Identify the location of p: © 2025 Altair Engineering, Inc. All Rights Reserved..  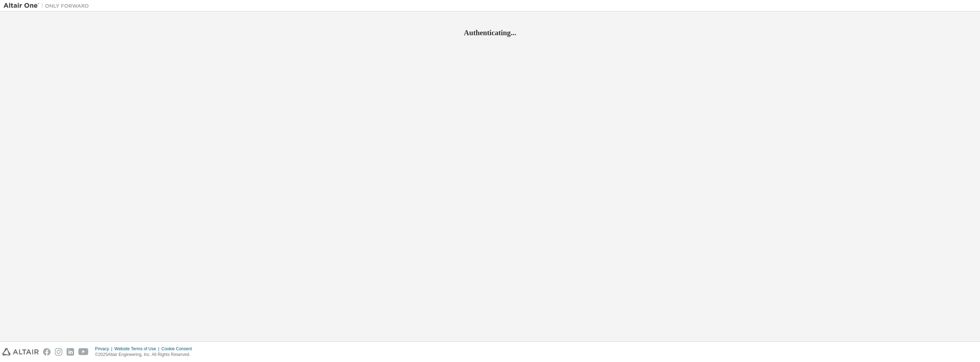
(145, 355).